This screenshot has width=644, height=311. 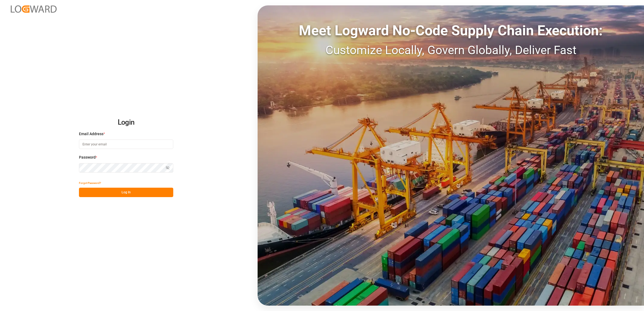 What do you see at coordinates (34, 9) in the screenshot?
I see `img: Logward_new_orange.png` at bounding box center [34, 9].